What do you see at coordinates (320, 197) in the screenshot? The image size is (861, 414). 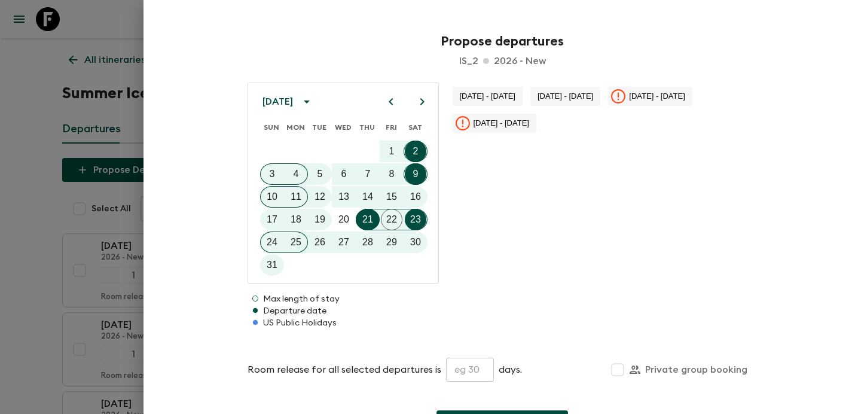 I see `p: 12` at bounding box center [320, 197].